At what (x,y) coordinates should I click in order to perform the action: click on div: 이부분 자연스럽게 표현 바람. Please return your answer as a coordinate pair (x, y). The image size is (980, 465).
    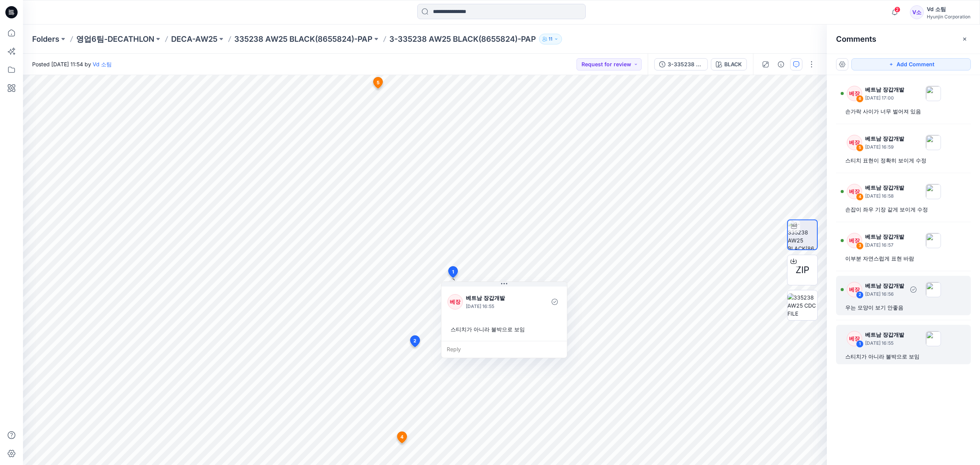
    Looking at the image, I should click on (904, 258).